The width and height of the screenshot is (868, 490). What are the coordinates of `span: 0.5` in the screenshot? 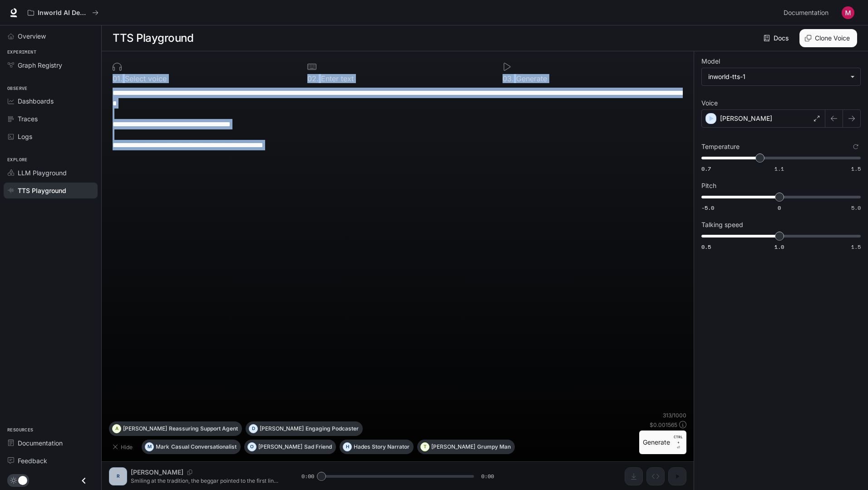 It's located at (706, 247).